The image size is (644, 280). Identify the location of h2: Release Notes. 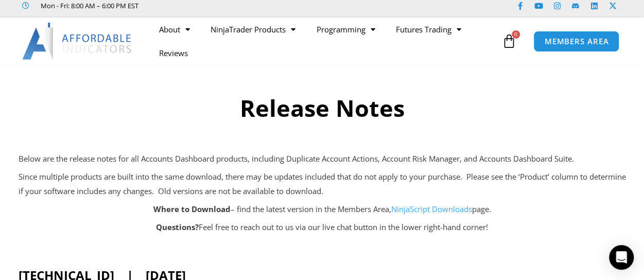
(322, 108).